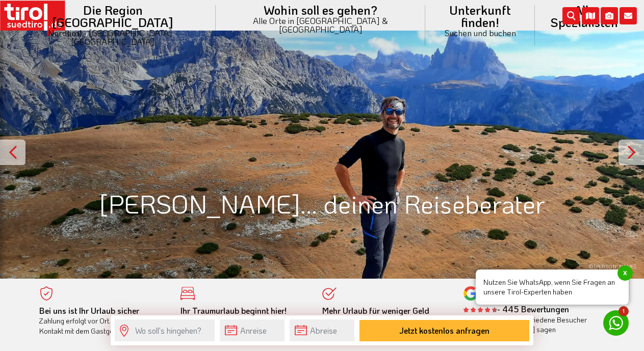  Describe the element at coordinates (376, 310) in the screenshot. I see `b: Mehr Urlaub für weniger Geld` at that location.